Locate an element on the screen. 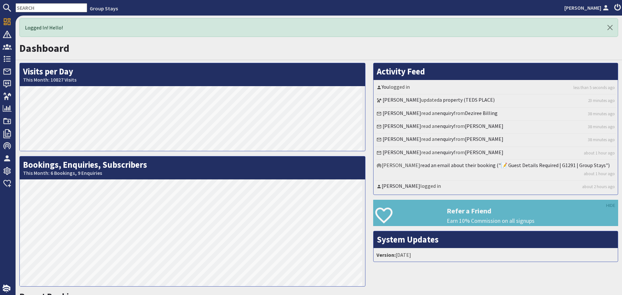 The height and width of the screenshot is (295, 622). a: Dashboard is located at coordinates (44, 48).